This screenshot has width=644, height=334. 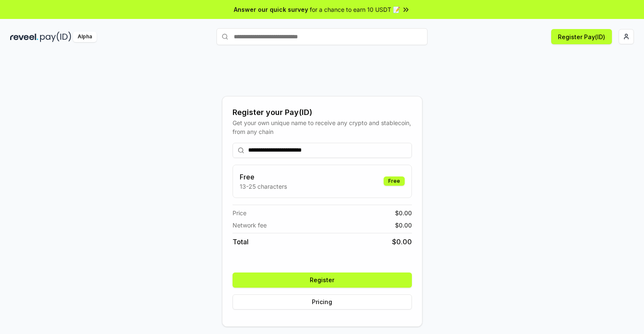 I want to click on div: Free, so click(x=394, y=181).